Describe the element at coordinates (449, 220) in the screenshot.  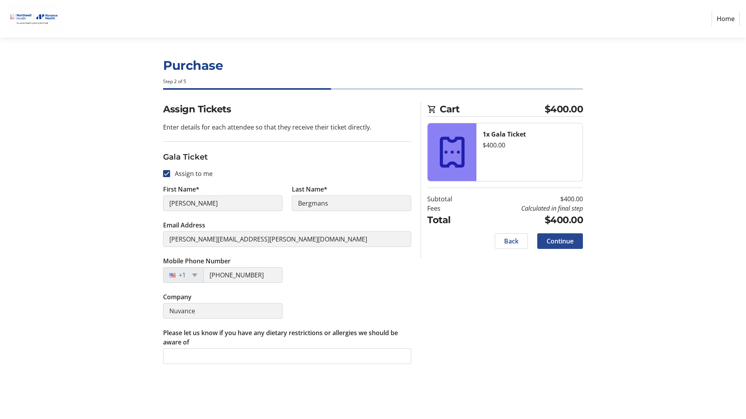
I see `td: Total` at that location.